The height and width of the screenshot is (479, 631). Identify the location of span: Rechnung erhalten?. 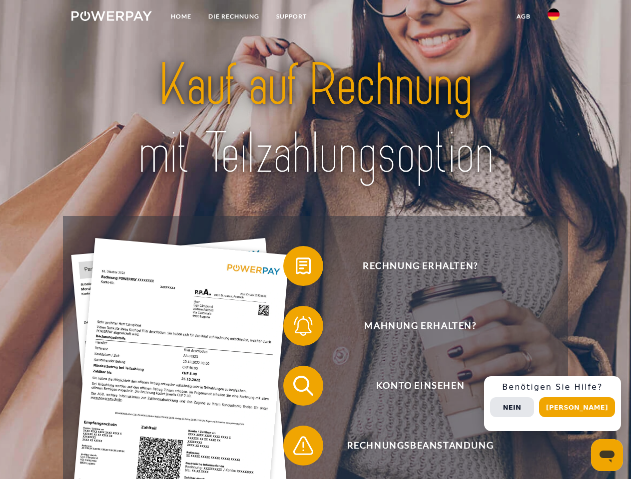
(420, 266).